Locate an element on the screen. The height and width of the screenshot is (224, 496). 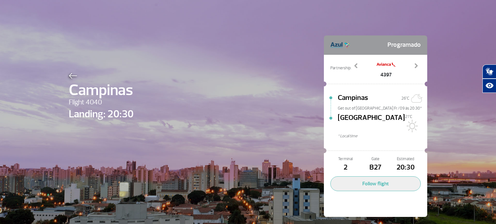
button: Abrir tradutor de língua de sinais. is located at coordinates (489, 72).